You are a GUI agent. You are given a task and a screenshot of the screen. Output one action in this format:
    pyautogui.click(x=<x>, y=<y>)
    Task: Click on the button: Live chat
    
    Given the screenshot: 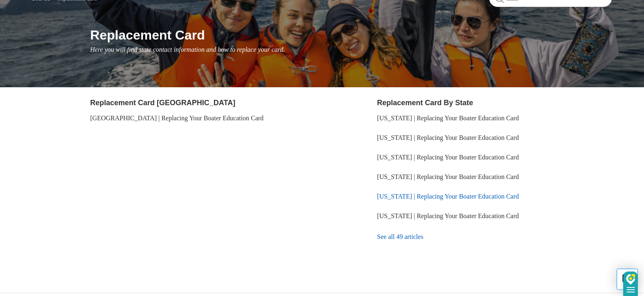 What is the action you would take?
    pyautogui.click(x=628, y=280)
    